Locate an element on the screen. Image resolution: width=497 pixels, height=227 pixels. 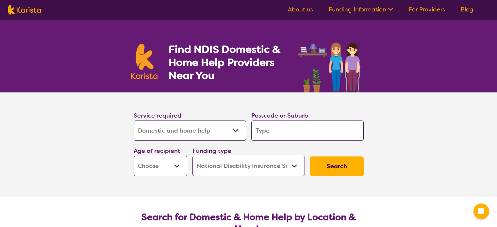
input: Type is located at coordinates (308, 131).